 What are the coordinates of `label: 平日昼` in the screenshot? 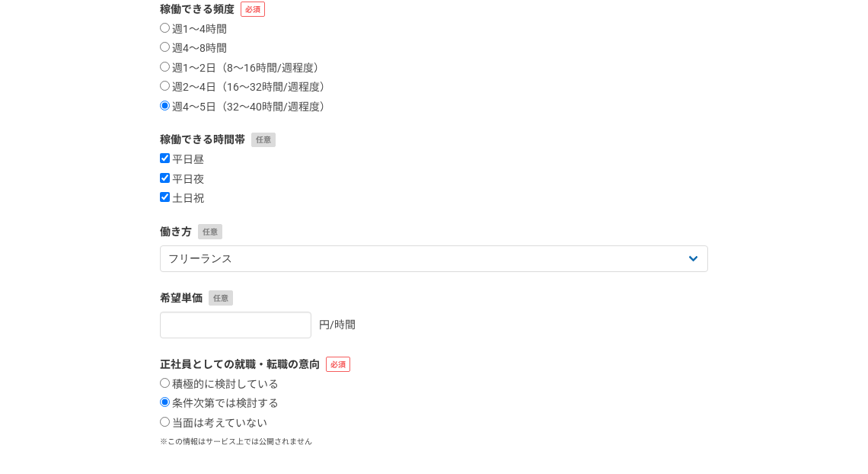 It's located at (182, 160).